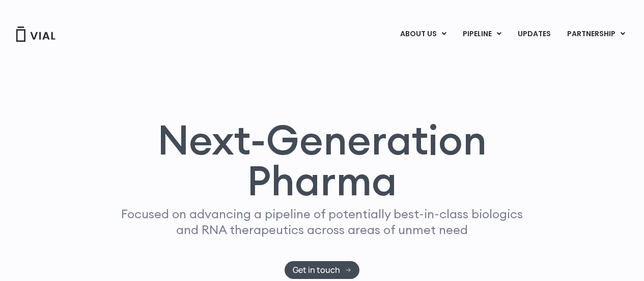  Describe the element at coordinates (322, 160) in the screenshot. I see `h1: Next-Generation Pharma` at that location.